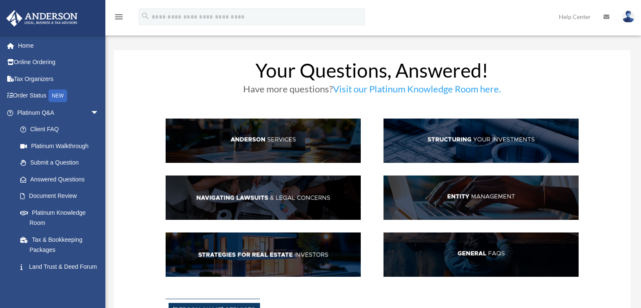  What do you see at coordinates (372, 73) in the screenshot?
I see `h1: Your Questions, Answered!` at bounding box center [372, 73].